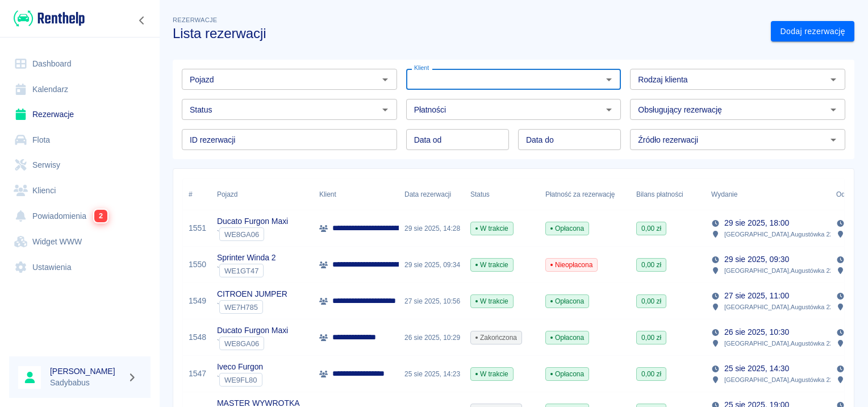 The image size is (868, 407). I want to click on a: 1550, so click(197, 264).